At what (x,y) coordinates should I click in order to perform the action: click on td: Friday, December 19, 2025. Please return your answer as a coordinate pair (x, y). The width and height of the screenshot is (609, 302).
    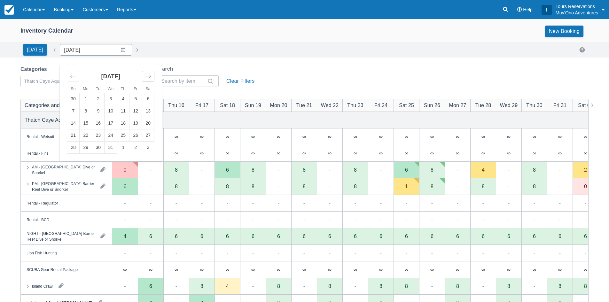
    Looking at the image, I should click on (136, 123).